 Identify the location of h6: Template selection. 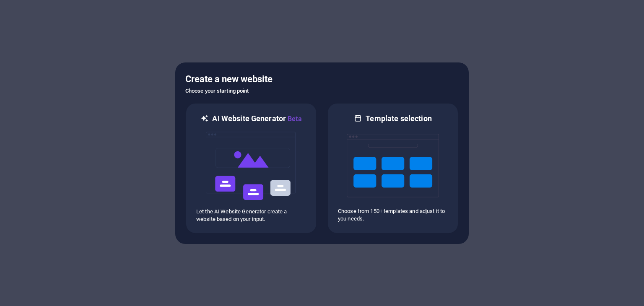
(398, 118).